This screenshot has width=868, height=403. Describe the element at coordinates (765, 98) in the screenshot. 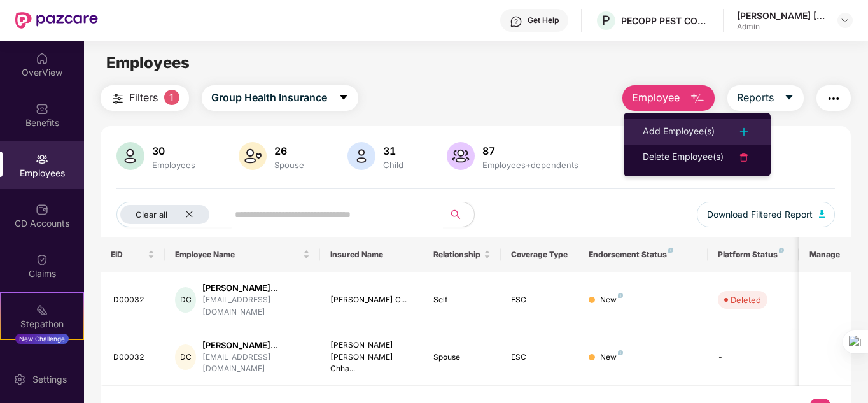

I see `button: Reportscaret-down` at that location.